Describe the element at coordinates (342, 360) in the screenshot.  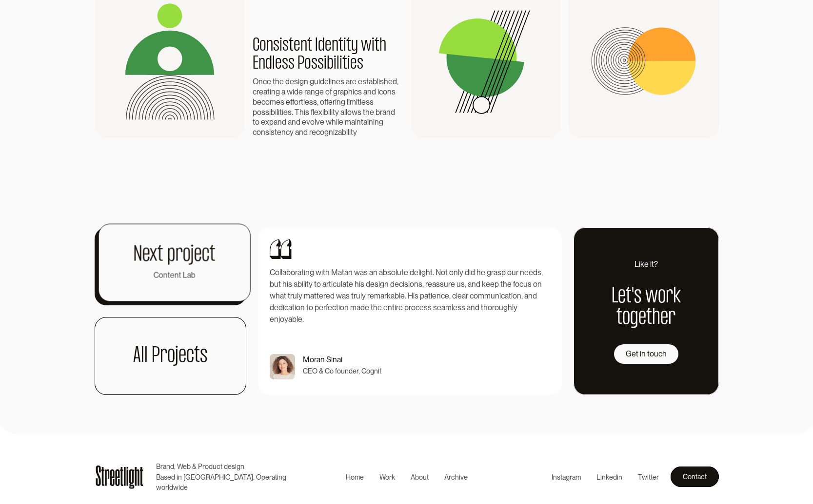
I see `p: Moran Sinai` at that location.